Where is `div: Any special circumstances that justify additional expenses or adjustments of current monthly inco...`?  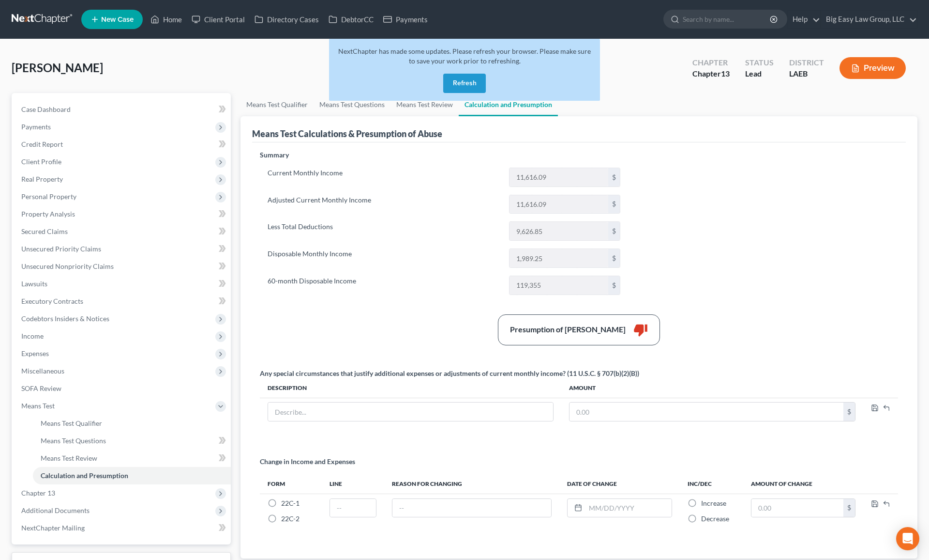 div: Any special circumstances that justify additional expenses or adjustments of current monthly inco... is located at coordinates (450, 374).